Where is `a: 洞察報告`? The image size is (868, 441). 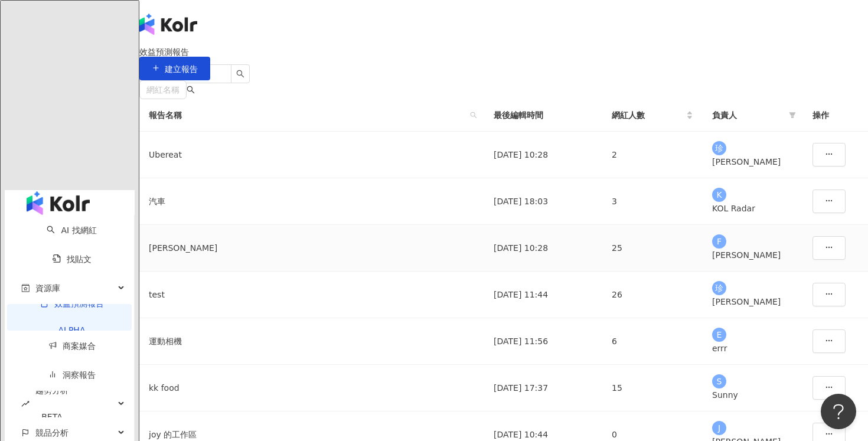 a: 洞察報告 is located at coordinates (72, 375).